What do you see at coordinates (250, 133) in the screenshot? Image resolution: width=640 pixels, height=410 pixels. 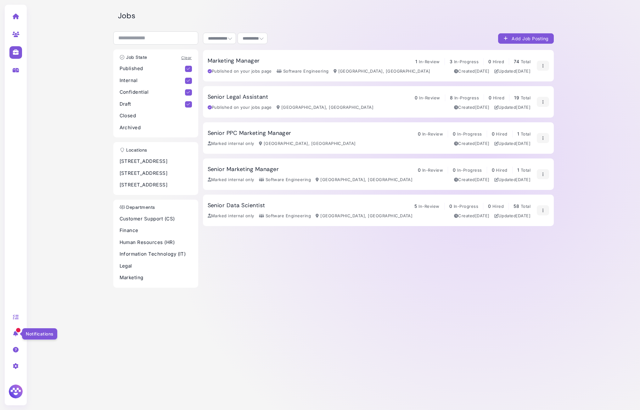 I see `h3: Senior PPC Marketing Manager` at bounding box center [250, 133].